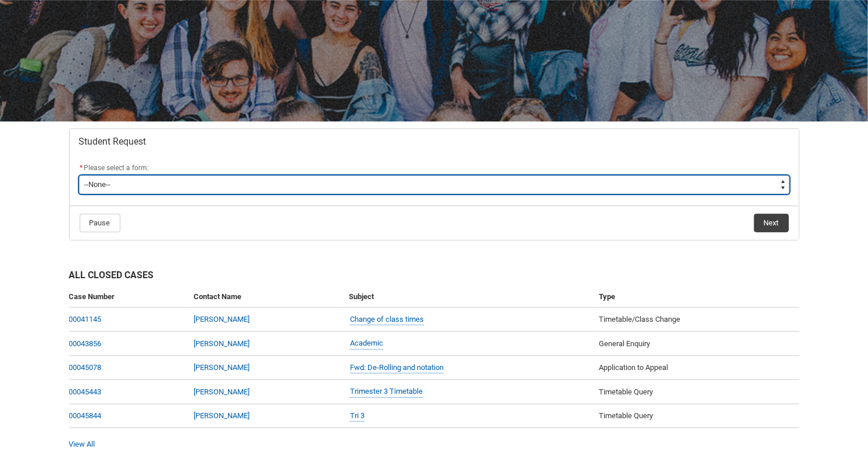 The width and height of the screenshot is (868, 449). I want to click on span: Student Request, so click(113, 142).